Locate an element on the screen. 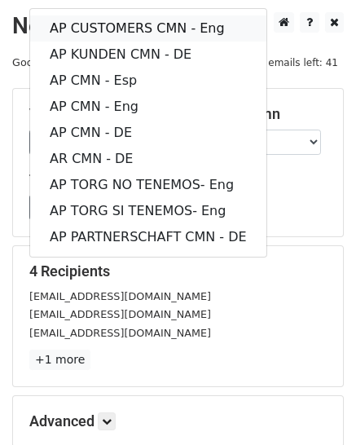 The width and height of the screenshot is (356, 445). a: AP PARTNERSCHAFT CMN - DE is located at coordinates (148, 237).